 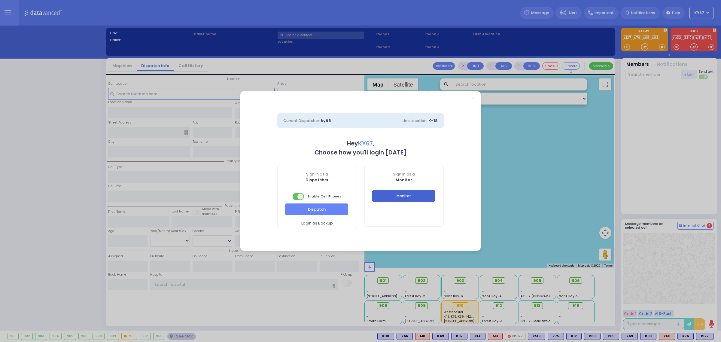 What do you see at coordinates (317, 223) in the screenshot?
I see `span: Login as Backup` at bounding box center [317, 223].